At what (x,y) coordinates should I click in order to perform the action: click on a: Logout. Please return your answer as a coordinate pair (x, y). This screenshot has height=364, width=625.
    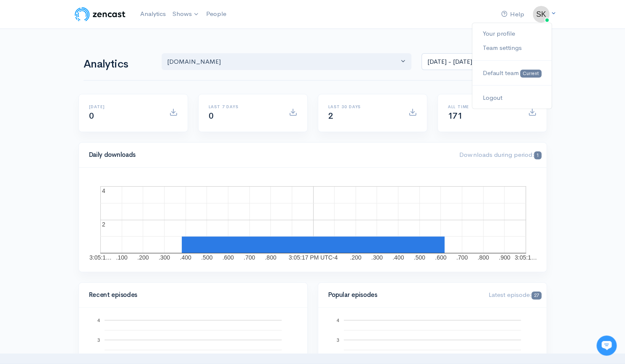
    Looking at the image, I should click on (512, 98).